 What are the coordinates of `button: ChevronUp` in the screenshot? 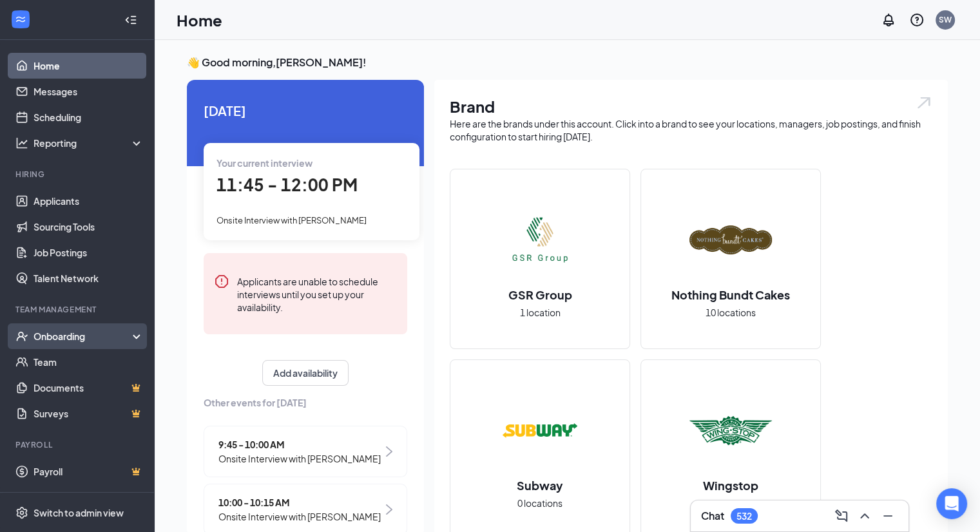 It's located at (865, 516).